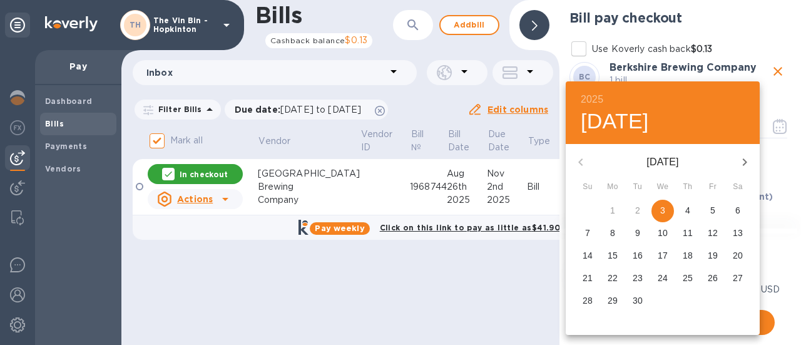 Image resolution: width=801 pixels, height=345 pixels. I want to click on p: 4, so click(688, 210).